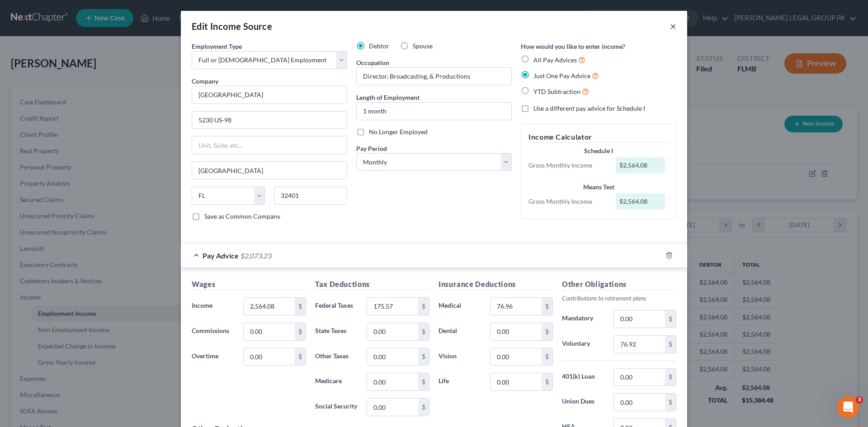 The width and height of the screenshot is (868, 427). I want to click on label: Life, so click(460, 382).